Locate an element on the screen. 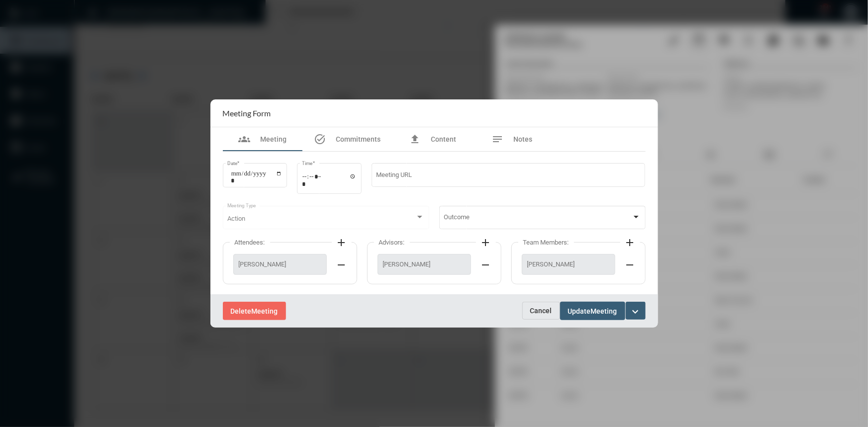 This screenshot has width=868, height=427. span: Content is located at coordinates (443, 139).